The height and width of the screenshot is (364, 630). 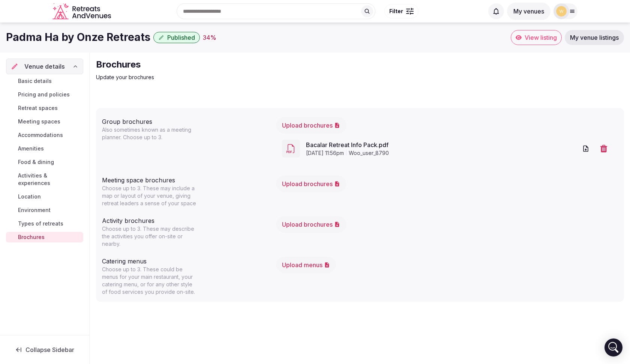 What do you see at coordinates (529, 12) in the screenshot?
I see `button: My venues` at bounding box center [529, 12].